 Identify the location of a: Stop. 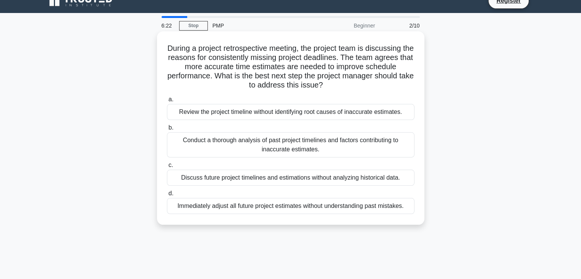
(193, 26).